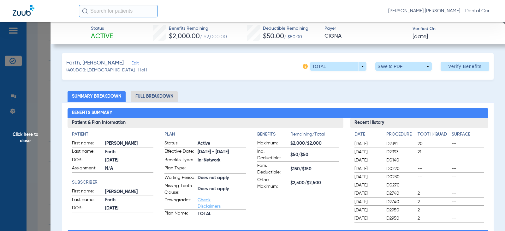 Image resolution: width=505 pixels, height=231 pixels. I want to click on span: Missing Tooth Clause:, so click(180, 189).